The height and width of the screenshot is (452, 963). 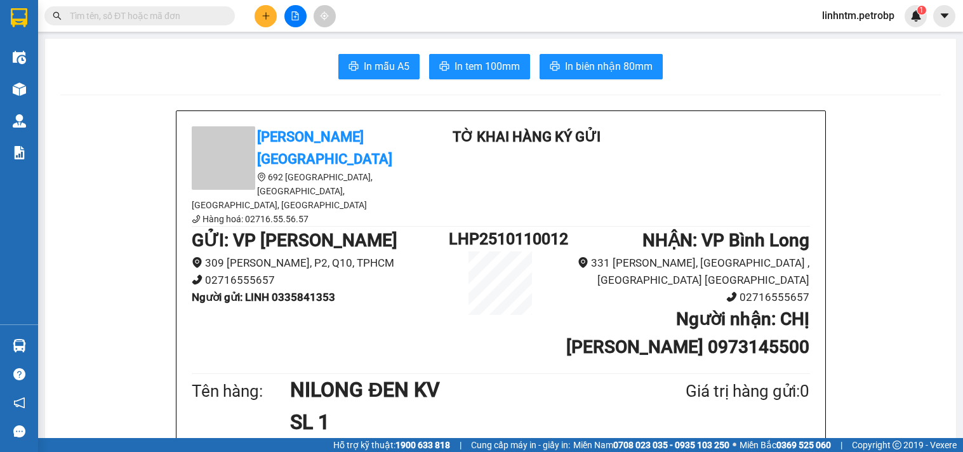 I want to click on span: In biên nhận 80mm, so click(x=608, y=66).